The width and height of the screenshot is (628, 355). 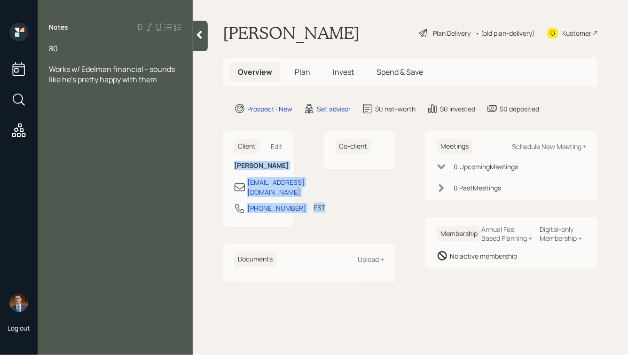 What do you see at coordinates (19, 328) in the screenshot?
I see `div: Log out` at bounding box center [19, 328].